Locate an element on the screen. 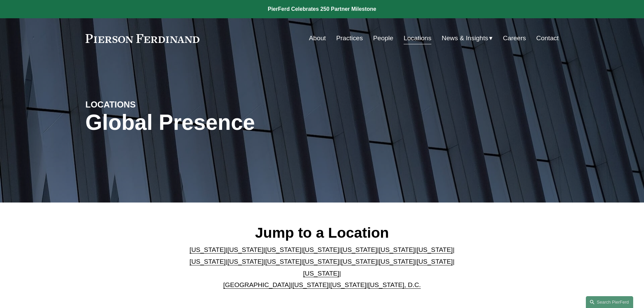  a: Practices is located at coordinates (349, 38).